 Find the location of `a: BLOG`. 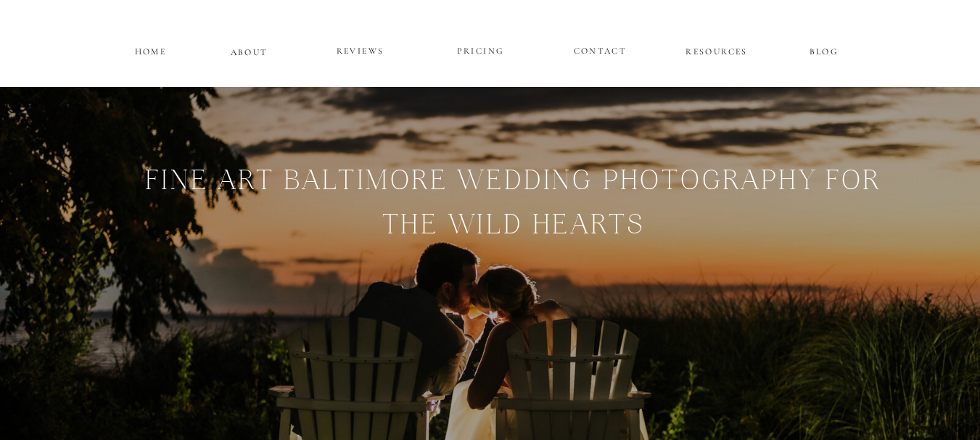

a: BLOG is located at coordinates (824, 49).